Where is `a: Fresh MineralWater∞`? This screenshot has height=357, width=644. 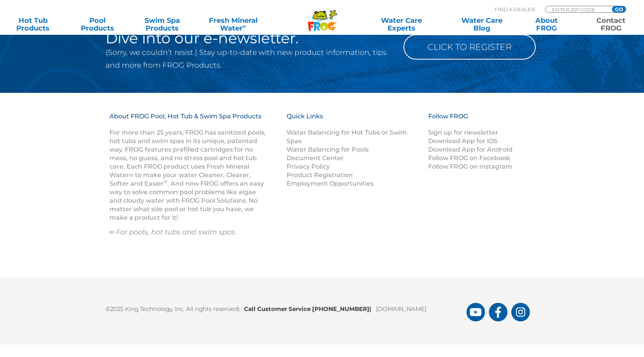
a: Fresh MineralWater∞ is located at coordinates (233, 24).